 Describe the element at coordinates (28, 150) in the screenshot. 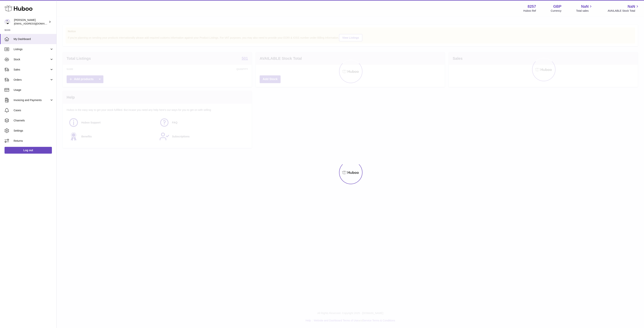

I see `a: Log out` at that location.